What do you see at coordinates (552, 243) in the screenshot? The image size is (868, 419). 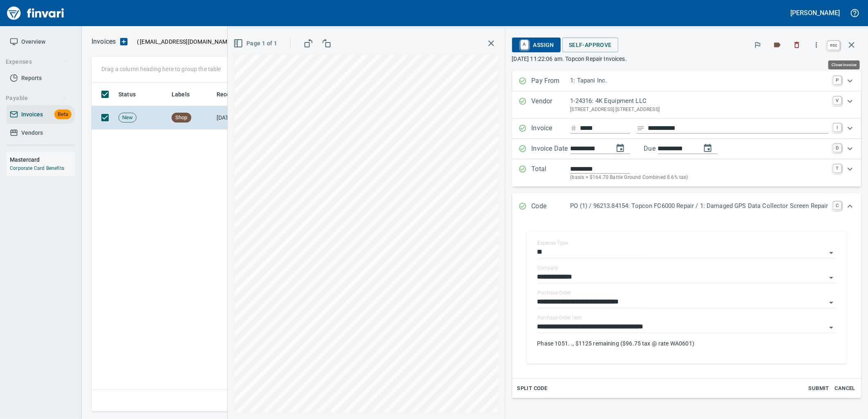 I see `label: Expense Type` at bounding box center [552, 243].